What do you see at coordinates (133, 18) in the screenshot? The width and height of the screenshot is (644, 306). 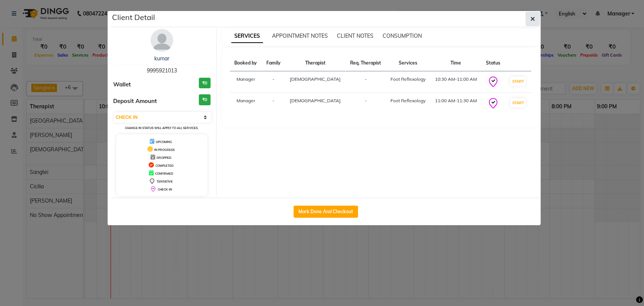 I see `h5: Client Detail` at bounding box center [133, 18].